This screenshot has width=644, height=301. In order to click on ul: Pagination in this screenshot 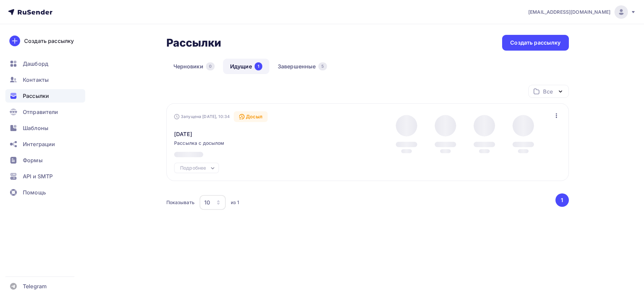, I will do `click(562, 200)`.